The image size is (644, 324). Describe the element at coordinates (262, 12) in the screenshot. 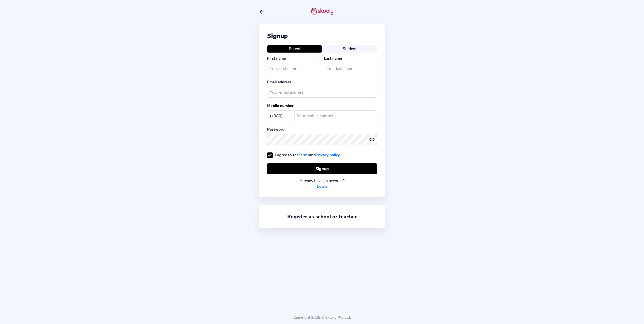

I see `button: arrow back outline` at that location.